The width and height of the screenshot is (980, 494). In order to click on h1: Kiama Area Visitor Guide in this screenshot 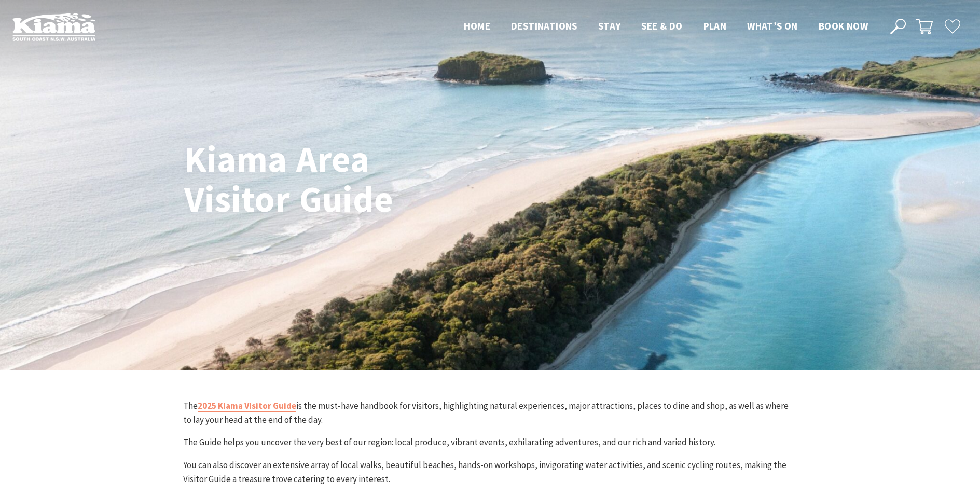, I will do `click(331, 179)`.